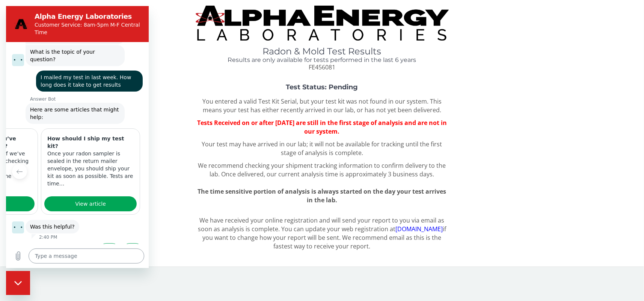  Describe the element at coordinates (81, 75) in the screenshot. I see `span: I mailed my test in last week. How long does it take to get results` at that location.